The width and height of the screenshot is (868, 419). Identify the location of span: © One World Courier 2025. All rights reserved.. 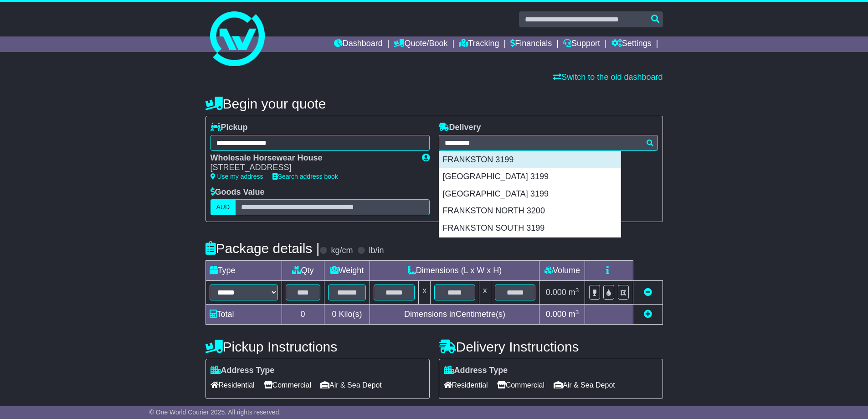
(215, 412).